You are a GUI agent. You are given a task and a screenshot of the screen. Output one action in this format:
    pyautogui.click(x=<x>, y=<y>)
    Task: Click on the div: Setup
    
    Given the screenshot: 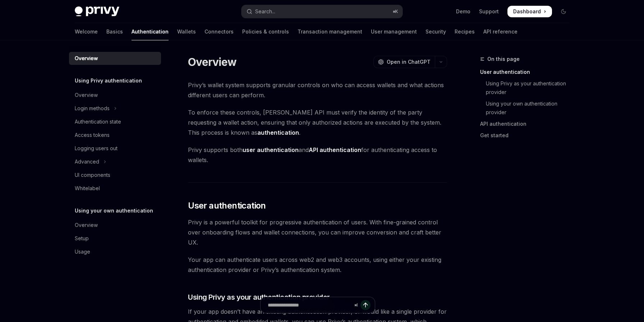 What is the action you would take?
    pyautogui.click(x=82, y=238)
    